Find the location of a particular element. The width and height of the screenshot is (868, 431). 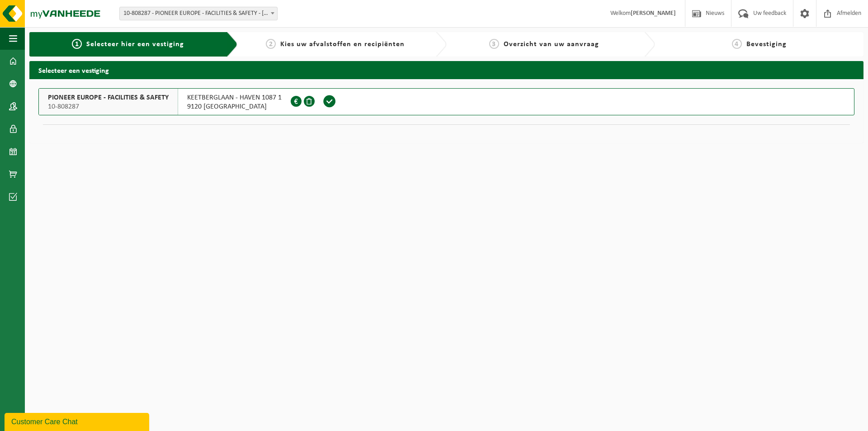

span: 3 is located at coordinates (494, 44).